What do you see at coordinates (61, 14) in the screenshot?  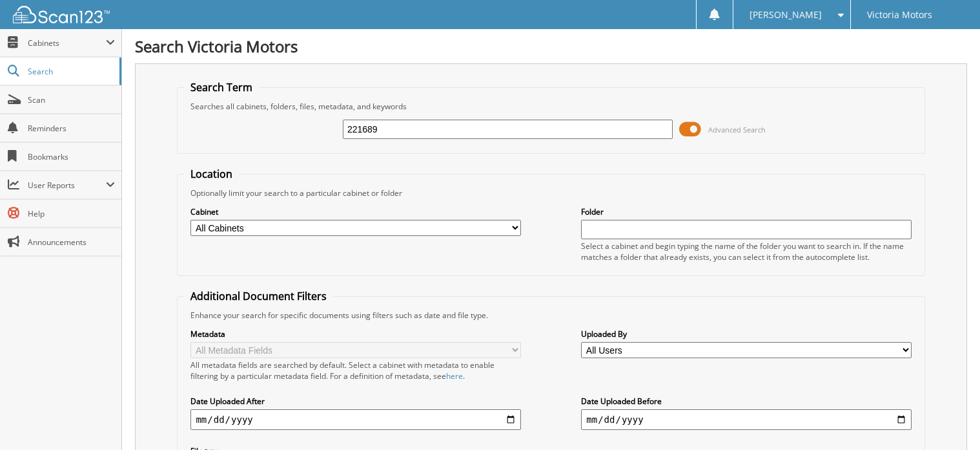 I see `img: scan123-logo-white.svg` at bounding box center [61, 14].